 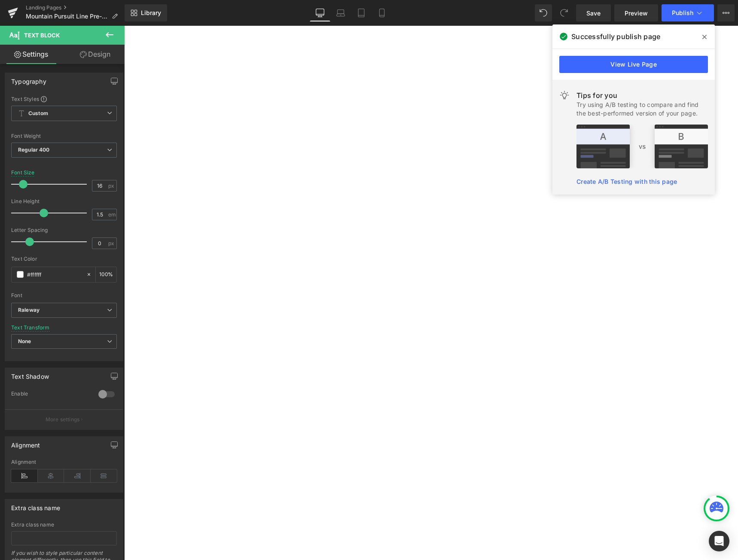 What do you see at coordinates (64, 295) in the screenshot?
I see `div: Font` at bounding box center [64, 295].